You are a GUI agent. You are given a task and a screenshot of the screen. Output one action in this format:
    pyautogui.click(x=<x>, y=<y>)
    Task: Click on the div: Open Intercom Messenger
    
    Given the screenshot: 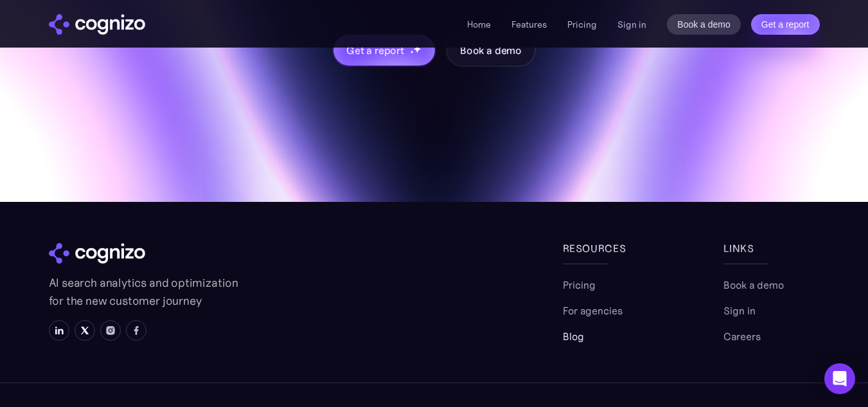 What is the action you would take?
    pyautogui.click(x=840, y=378)
    